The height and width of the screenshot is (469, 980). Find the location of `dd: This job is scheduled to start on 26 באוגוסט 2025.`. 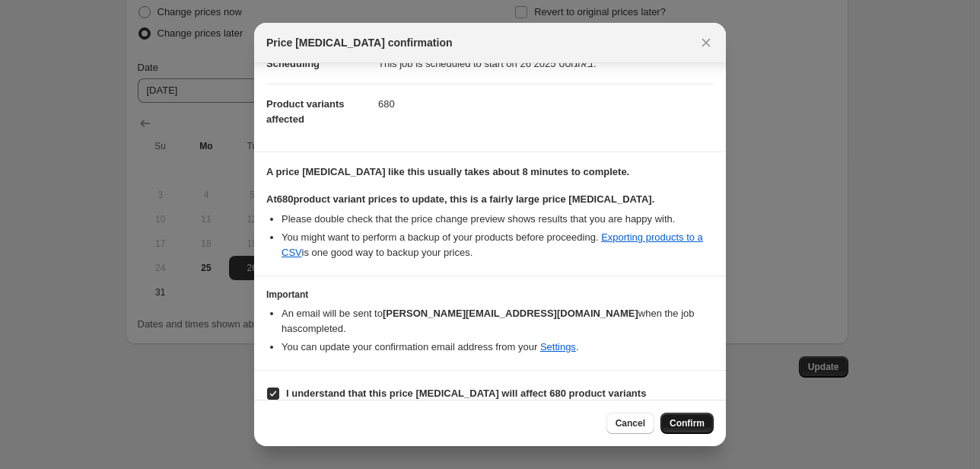

dd: This job is scheduled to start on 26 באוגוסט 2025. is located at coordinates (546, 63).